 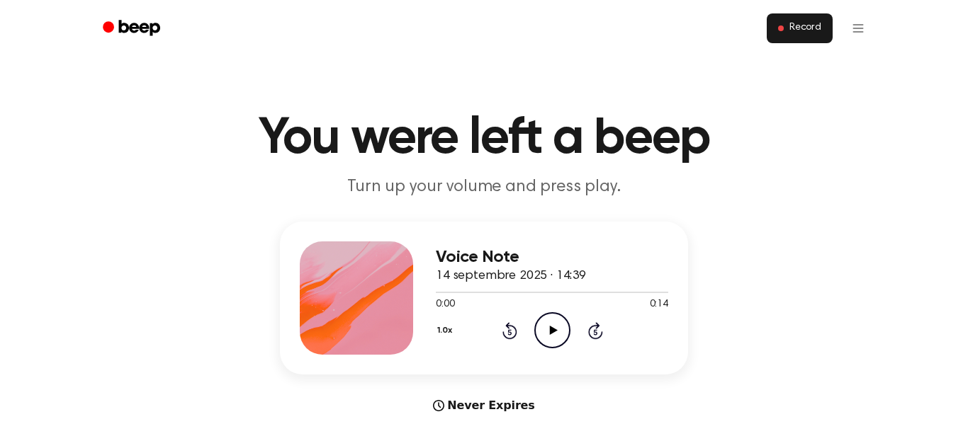 I want to click on div: Never Expires, so click(x=484, y=406).